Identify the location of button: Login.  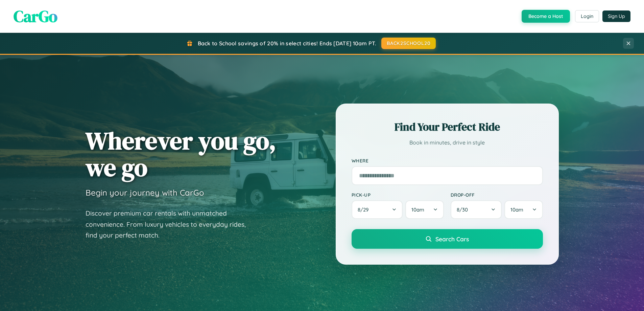
(587, 16).